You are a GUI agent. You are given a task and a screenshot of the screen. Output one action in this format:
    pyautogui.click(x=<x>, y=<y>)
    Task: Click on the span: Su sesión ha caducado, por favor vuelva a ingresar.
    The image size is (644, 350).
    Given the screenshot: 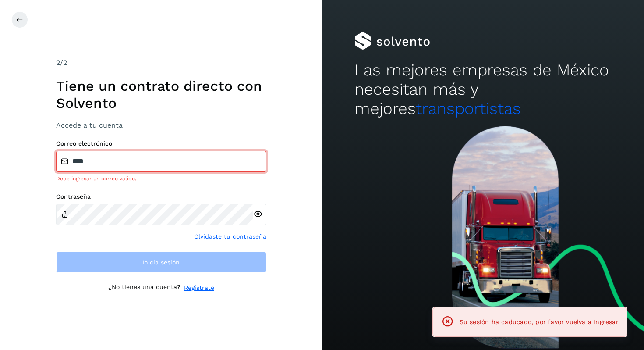 What is the action you would take?
    pyautogui.click(x=540, y=322)
    